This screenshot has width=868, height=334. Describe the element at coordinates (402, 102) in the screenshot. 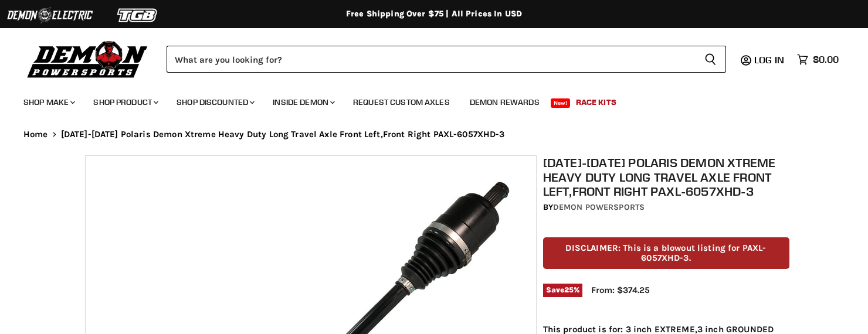

I see `a: Request Custom Axles` at that location.